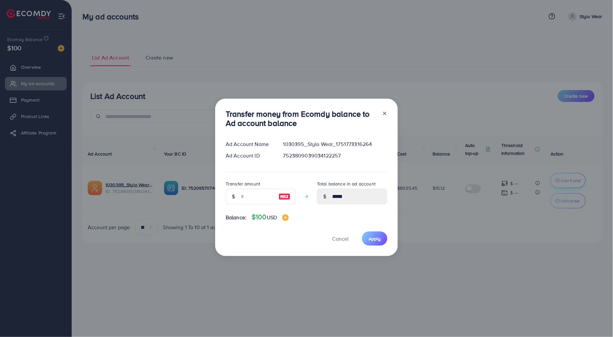 Image resolution: width=613 pixels, height=337 pixels. Describe the element at coordinates (374, 238) in the screenshot. I see `span: Apply` at that location.